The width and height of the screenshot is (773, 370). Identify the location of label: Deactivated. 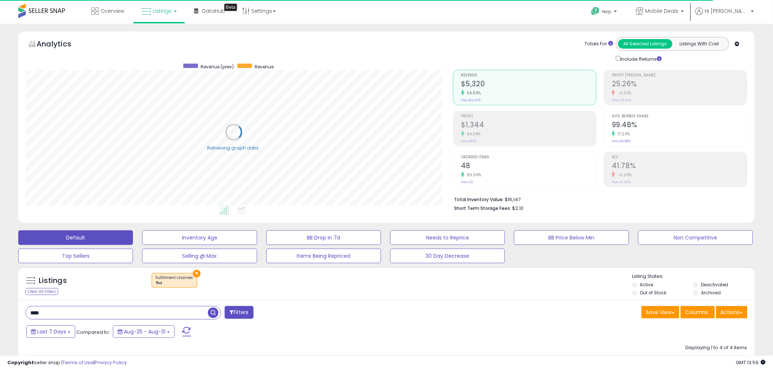
(715, 284).